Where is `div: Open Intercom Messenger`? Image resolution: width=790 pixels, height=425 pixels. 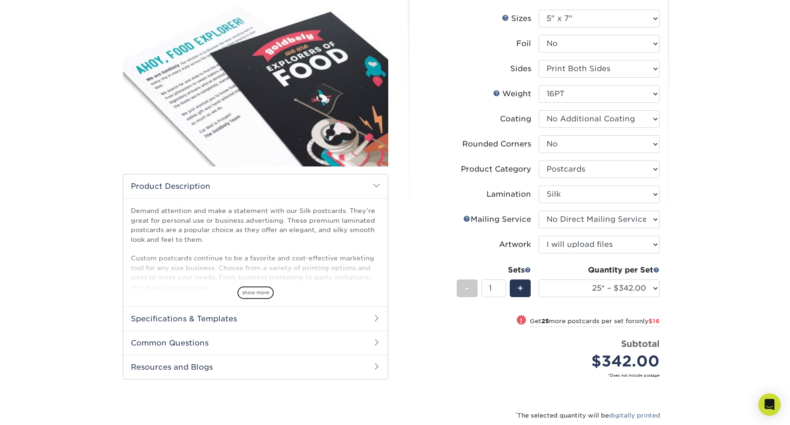 div: Open Intercom Messenger is located at coordinates (769, 405).